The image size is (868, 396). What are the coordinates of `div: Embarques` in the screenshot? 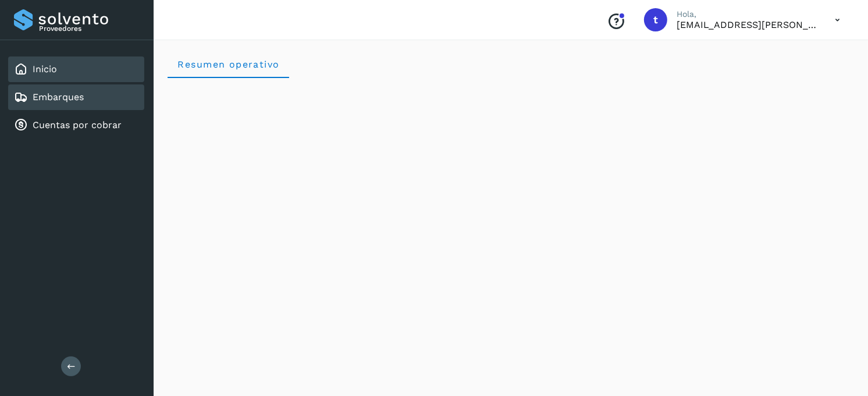 It's located at (76, 97).